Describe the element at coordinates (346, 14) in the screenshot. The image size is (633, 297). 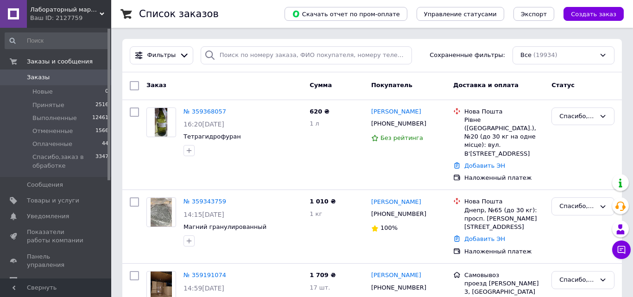
I see `button: Скачать отчет по пром-оплате` at that location.